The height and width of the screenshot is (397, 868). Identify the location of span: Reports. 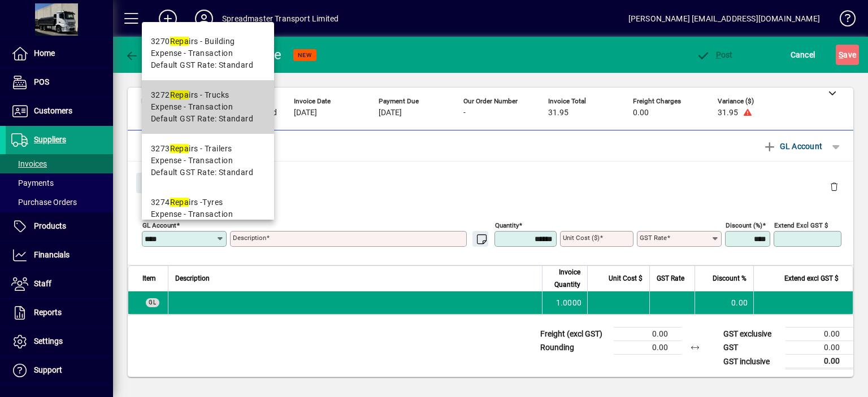
(48, 312).